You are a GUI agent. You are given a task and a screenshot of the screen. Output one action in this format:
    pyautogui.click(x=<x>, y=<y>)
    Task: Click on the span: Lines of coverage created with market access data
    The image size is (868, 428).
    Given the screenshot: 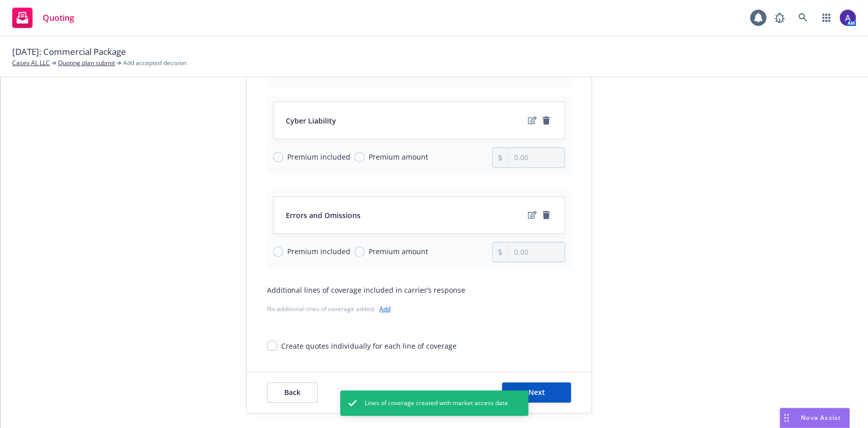 What is the action you would take?
    pyautogui.click(x=436, y=403)
    